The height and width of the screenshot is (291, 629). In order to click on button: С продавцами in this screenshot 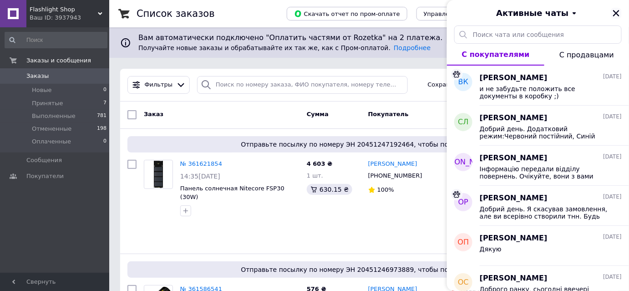, I will do `click(587, 55)`.